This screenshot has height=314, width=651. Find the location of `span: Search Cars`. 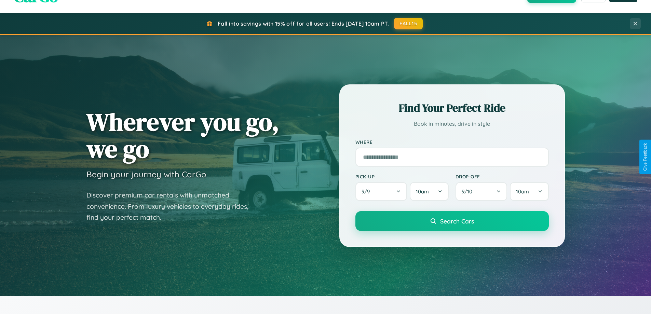

span: Search Cars is located at coordinates (457, 221).